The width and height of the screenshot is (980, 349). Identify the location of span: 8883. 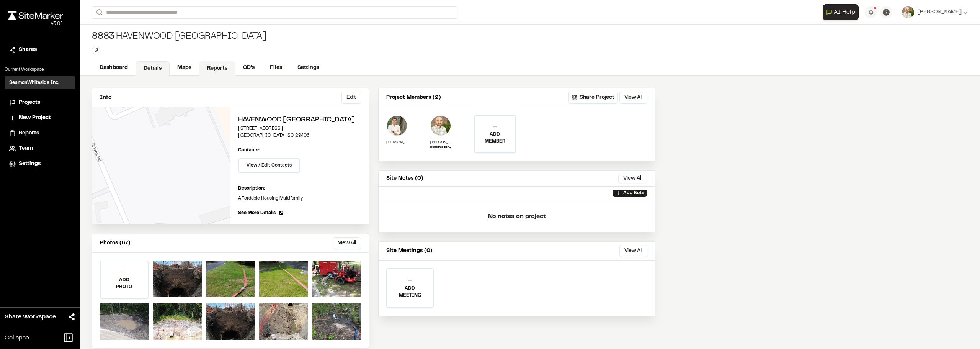
(103, 37).